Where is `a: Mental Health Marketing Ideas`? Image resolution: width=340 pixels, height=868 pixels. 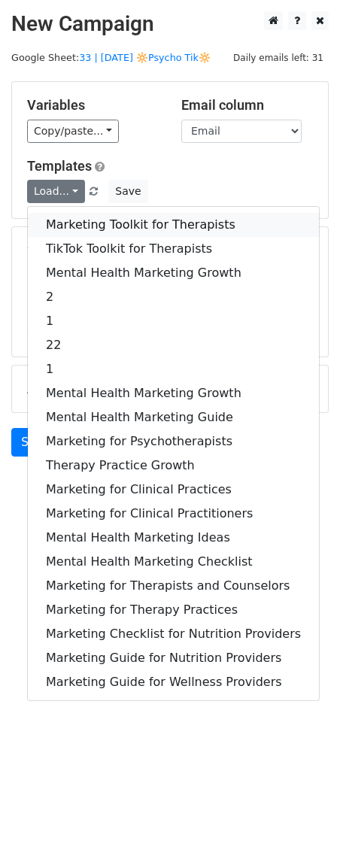
a: Mental Health Marketing Ideas is located at coordinates (173, 538).